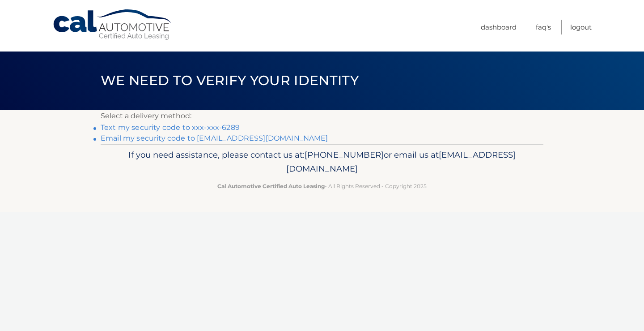 The width and height of the screenshot is (644, 331). What do you see at coordinates (322, 163) in the screenshot?
I see `p: If you need assistance, please contact us at: or email us at` at bounding box center [322, 163].